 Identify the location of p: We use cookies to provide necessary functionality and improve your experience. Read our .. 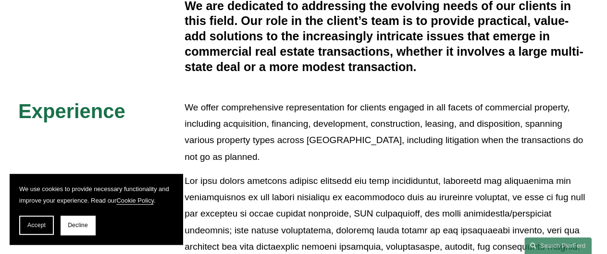
(96, 195).